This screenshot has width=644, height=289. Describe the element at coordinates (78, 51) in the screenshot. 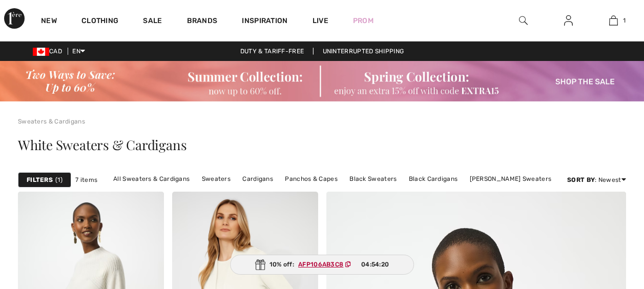

I see `span: EN` at that location.